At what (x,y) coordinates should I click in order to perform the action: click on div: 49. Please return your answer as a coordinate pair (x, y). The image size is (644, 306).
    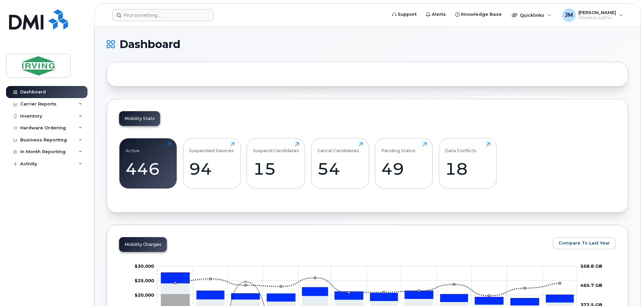
    Looking at the image, I should click on (404, 169).